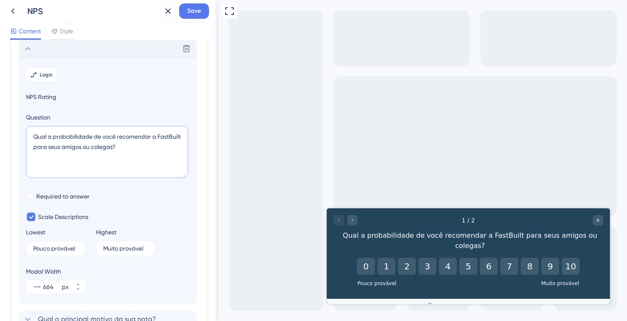  What do you see at coordinates (183, 58) in the screenshot?
I see `button: Rate 7` at bounding box center [183, 58].